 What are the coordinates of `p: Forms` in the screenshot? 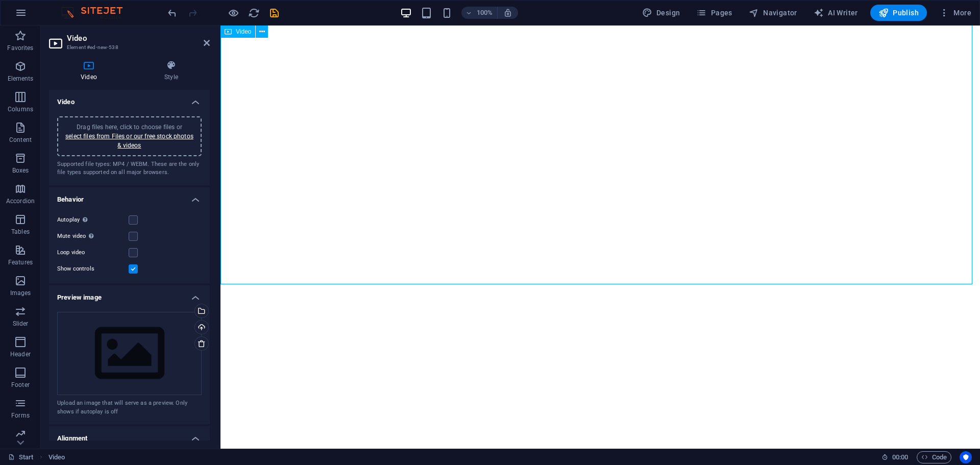 It's located at (20, 416).